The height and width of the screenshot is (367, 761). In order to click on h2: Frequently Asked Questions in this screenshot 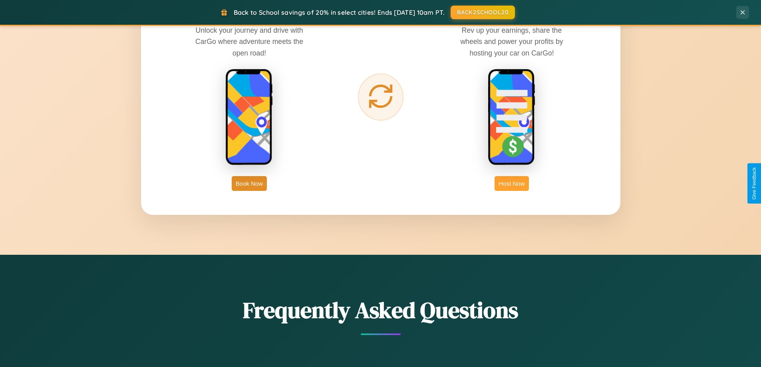, I will do `click(381, 310)`.